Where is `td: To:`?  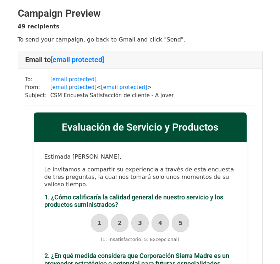
td: To: is located at coordinates (38, 80).